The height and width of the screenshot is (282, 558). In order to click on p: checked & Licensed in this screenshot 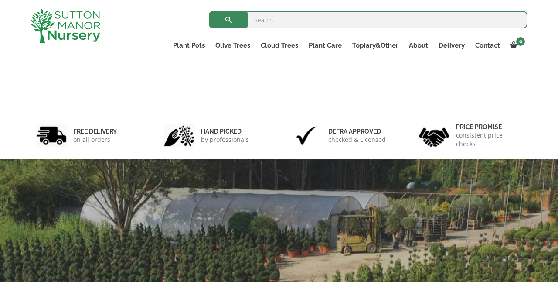, I will do `click(357, 139)`.